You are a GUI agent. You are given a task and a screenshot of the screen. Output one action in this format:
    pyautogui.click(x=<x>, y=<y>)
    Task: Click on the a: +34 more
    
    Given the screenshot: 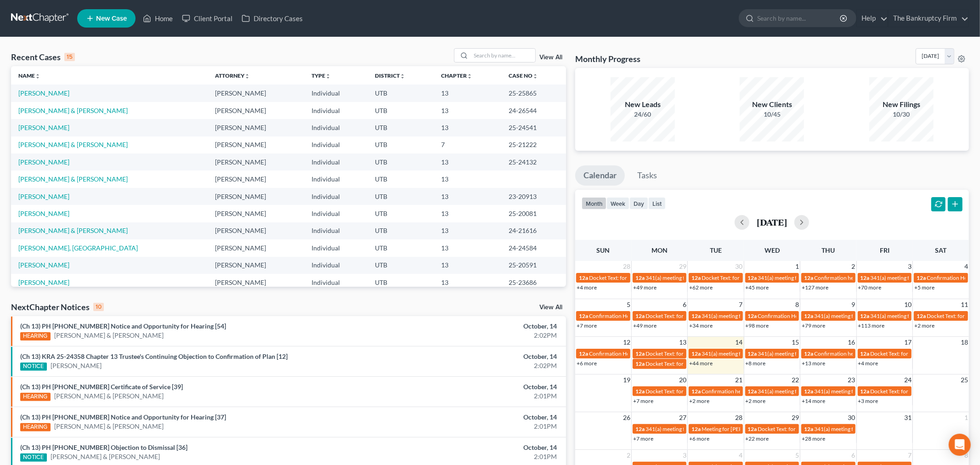 What is the action you would take?
    pyautogui.click(x=701, y=326)
    